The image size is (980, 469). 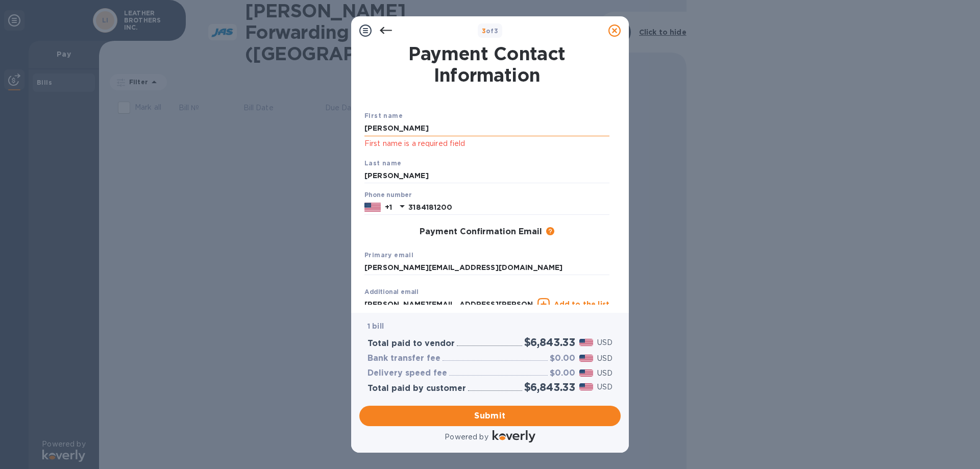 What do you see at coordinates (487, 176) in the screenshot?
I see `input: Enter your last name` at bounding box center [487, 176].